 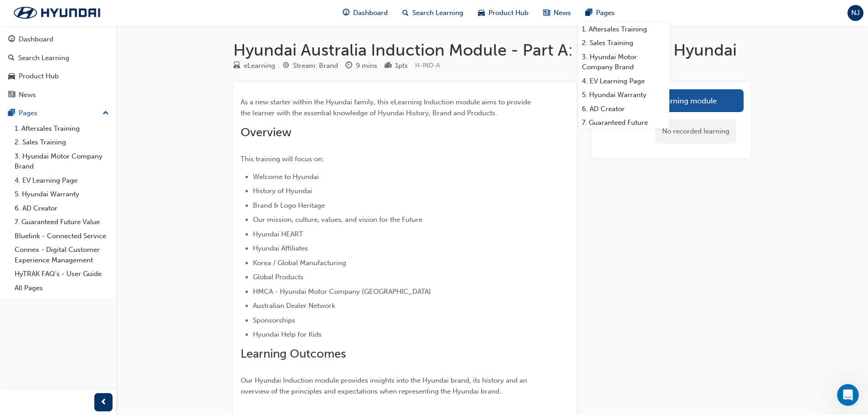 What do you see at coordinates (600, 13) in the screenshot?
I see `a: pages-iconPages` at bounding box center [600, 13].